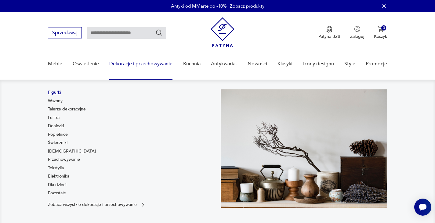 This screenshot has width=435, height=223. What do you see at coordinates (54, 118) in the screenshot?
I see `a: Lustra` at bounding box center [54, 118].